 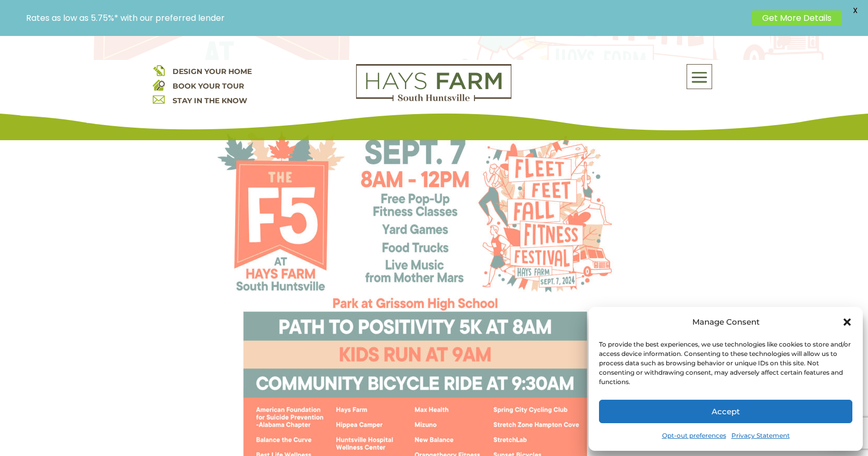 What do you see at coordinates (694, 436) in the screenshot?
I see `a: Opt-out preferences` at bounding box center [694, 436].